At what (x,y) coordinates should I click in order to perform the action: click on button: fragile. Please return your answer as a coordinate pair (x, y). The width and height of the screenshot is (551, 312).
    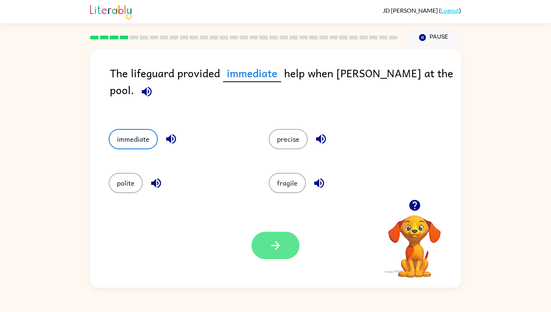
    Looking at the image, I should click on (287, 183).